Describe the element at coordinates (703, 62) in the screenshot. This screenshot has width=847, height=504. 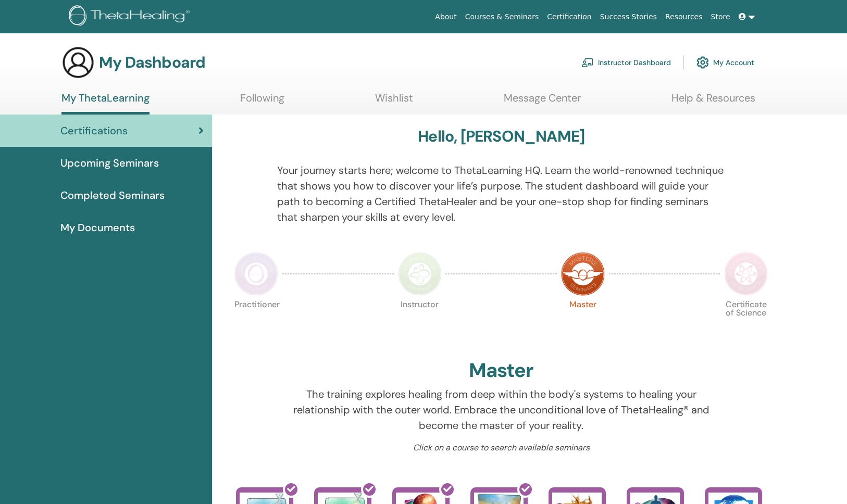
I see `img: cog.svg` at that location.